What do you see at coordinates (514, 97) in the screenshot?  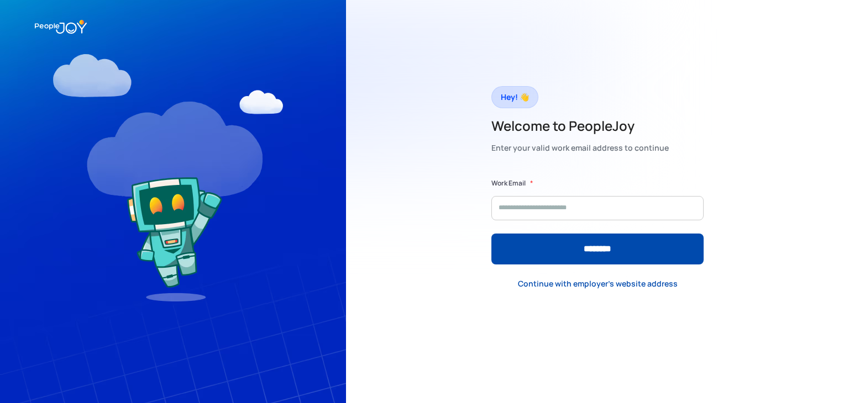 I see `div: Hey! 👋` at bounding box center [514, 97].